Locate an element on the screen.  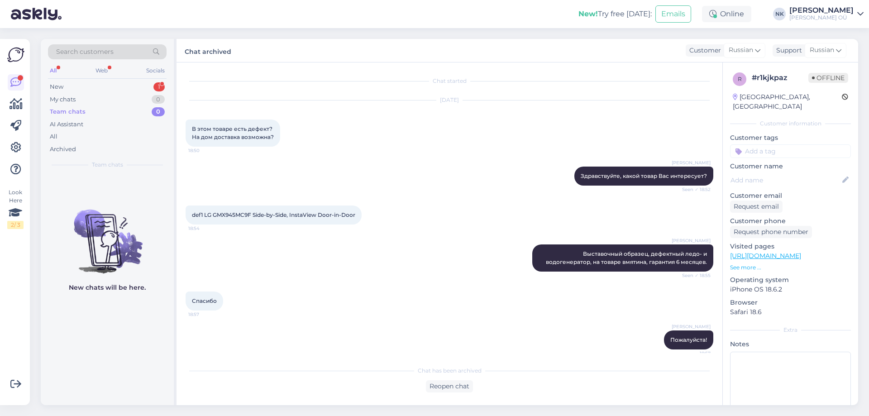
button: Emails is located at coordinates (673, 14).